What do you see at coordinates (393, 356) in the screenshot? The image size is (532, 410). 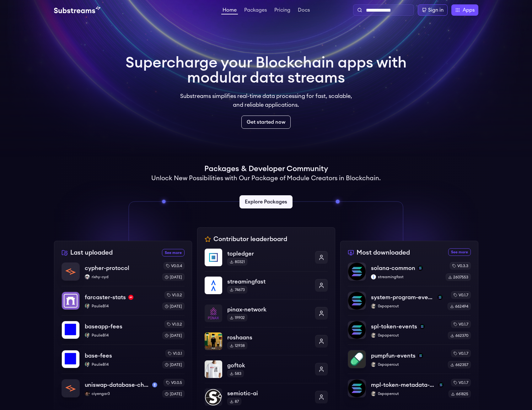 I see `p: pumpfun-events` at bounding box center [393, 356].